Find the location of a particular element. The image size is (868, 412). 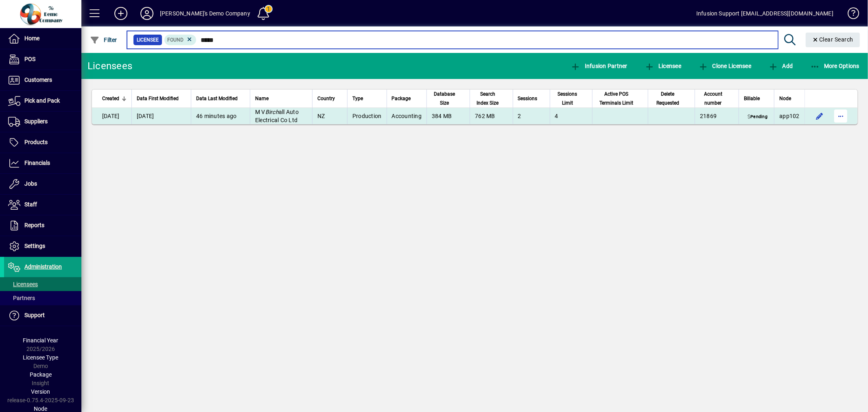

span: Staff is located at coordinates (31, 205).